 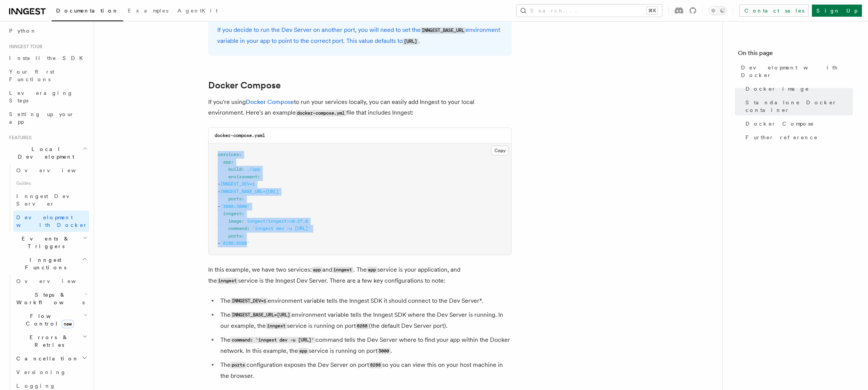 I want to click on h4: On this page, so click(x=796, y=55).